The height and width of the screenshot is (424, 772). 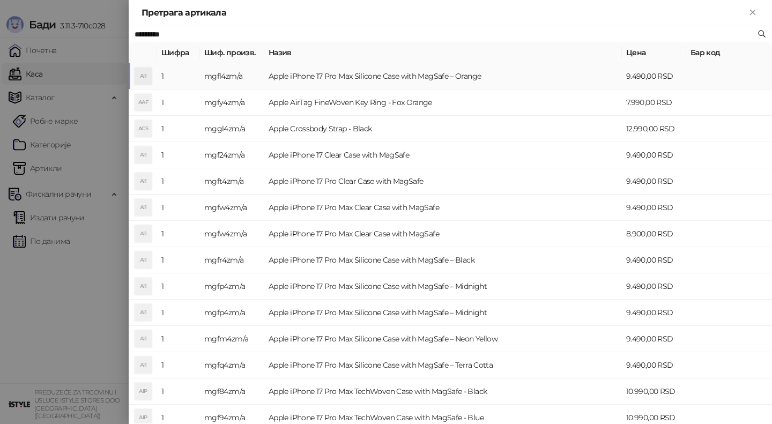 I want to click on div: AIP, so click(x=143, y=391).